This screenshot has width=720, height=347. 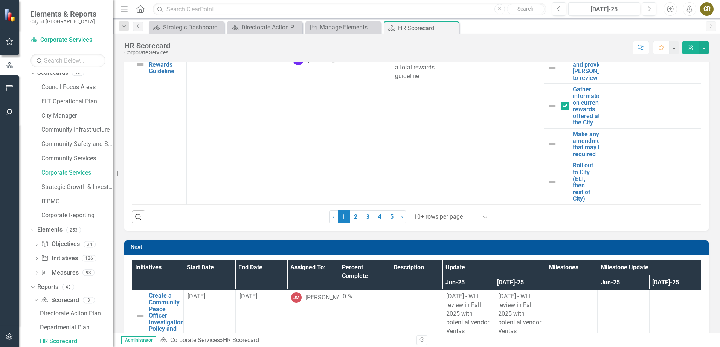 I want to click on a: Scorecard, so click(x=60, y=300).